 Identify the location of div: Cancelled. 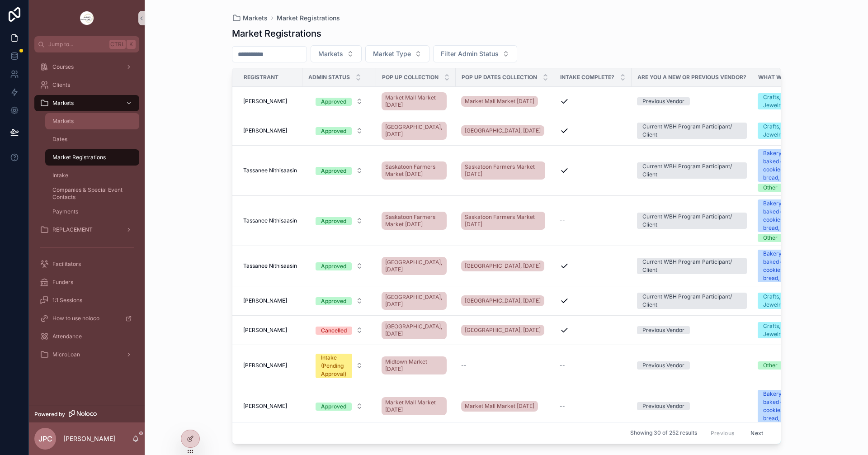
(334, 331).